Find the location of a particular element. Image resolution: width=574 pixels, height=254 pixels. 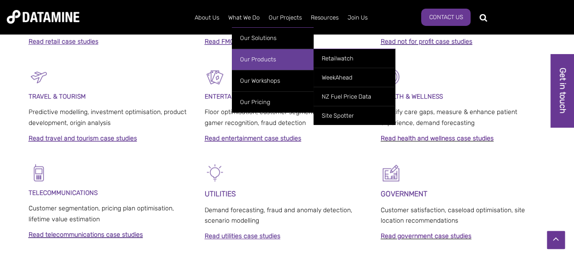

span: ENTERTAINMENT is located at coordinates (229, 96).